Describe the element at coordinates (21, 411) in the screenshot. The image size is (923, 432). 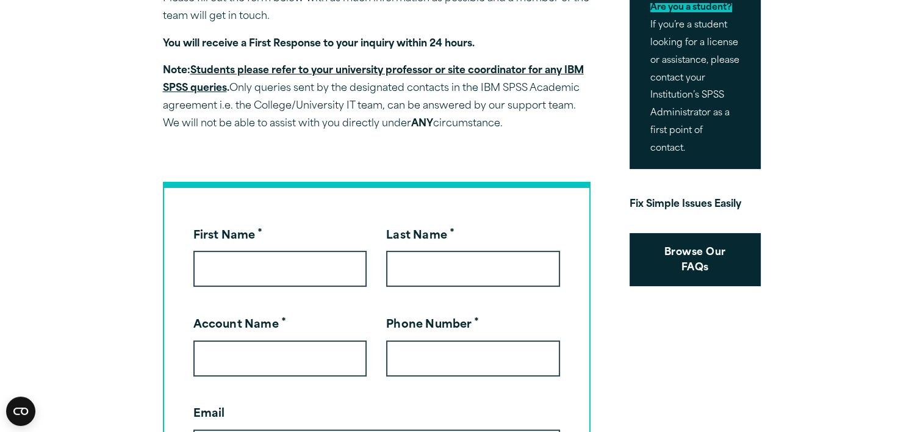
I see `button: Open CMP widget` at that location.